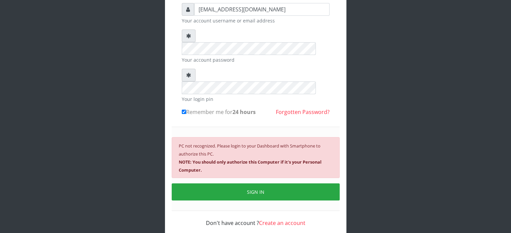  What do you see at coordinates (250, 158) in the screenshot?
I see `small: PC not recognized. Please login to your Dashboard with Smartphone to authorize this PC.` at bounding box center [250, 158].